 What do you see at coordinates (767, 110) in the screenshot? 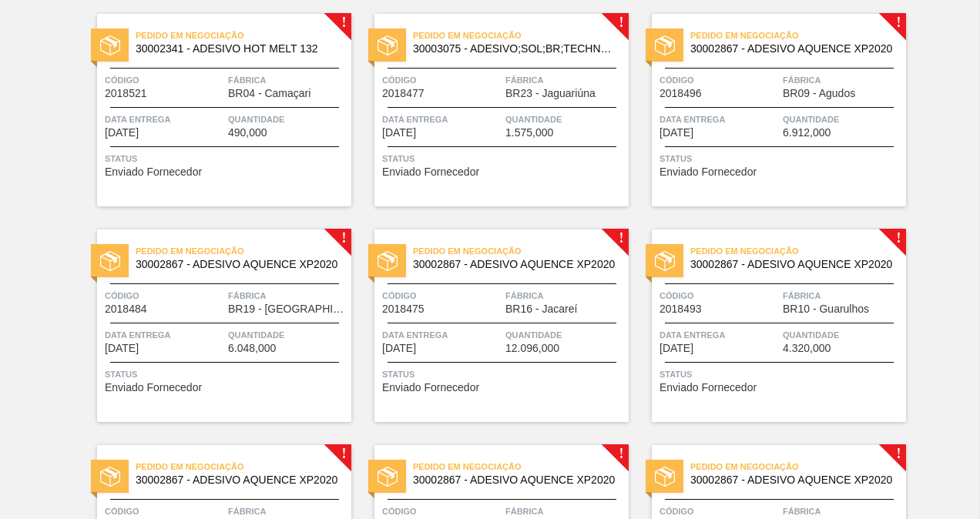
I see `a: !statusPedido em Negociação30002867 - ADESIVO AQUENCE XP2020Código2018496FábricaBR09 - AgudosData...` at bounding box center [767, 110].